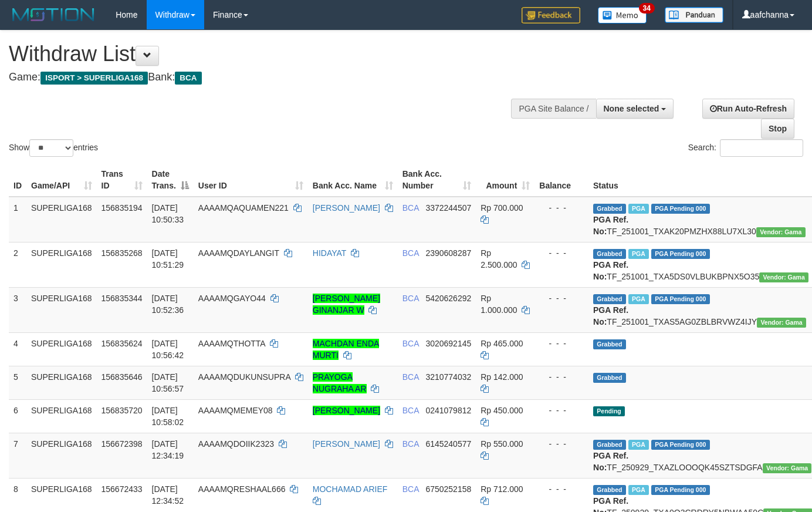  Describe the element at coordinates (554, 108) in the screenshot. I see `div: PGA Site Balance /` at that location.